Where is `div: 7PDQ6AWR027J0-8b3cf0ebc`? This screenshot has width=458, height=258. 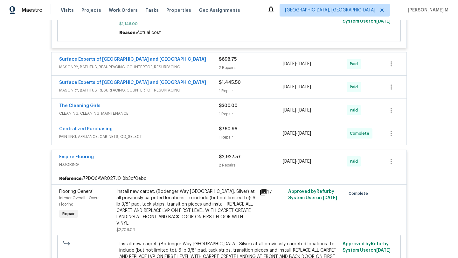
div: 7PDQ6AWR027J0-8b3cf0ebc is located at coordinates (229, 179).